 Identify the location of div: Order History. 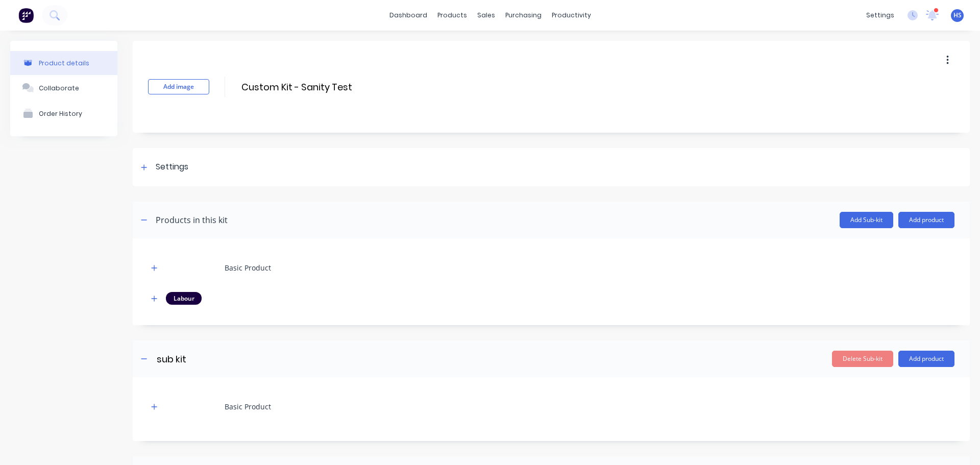
(60, 114).